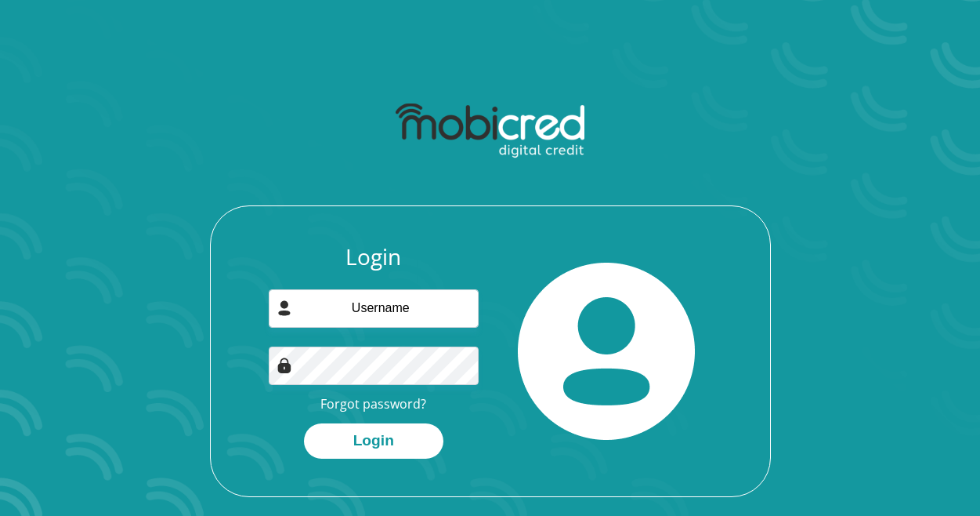 The height and width of the screenshot is (516, 980). Describe the element at coordinates (373, 404) in the screenshot. I see `a: Forgot password?` at that location.